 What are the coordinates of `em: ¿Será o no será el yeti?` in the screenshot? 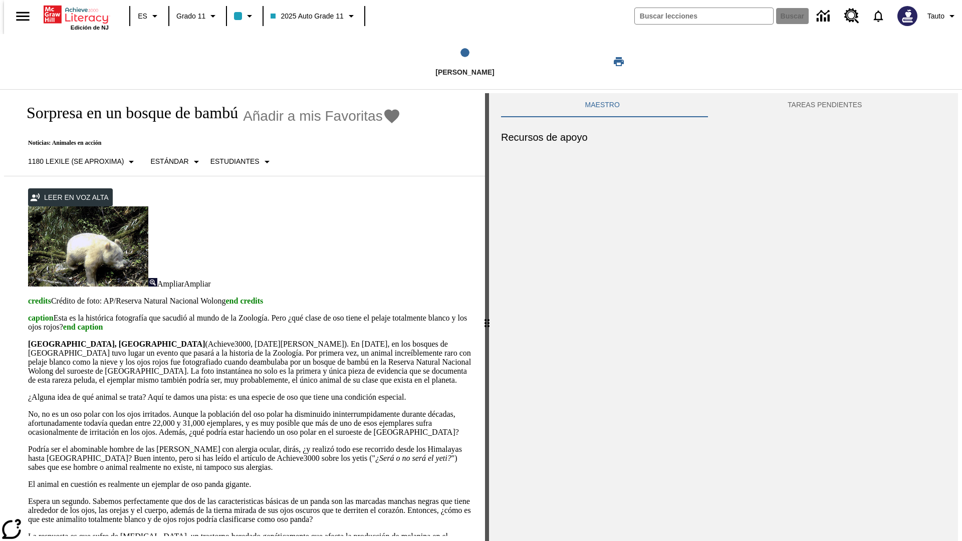 It's located at (413, 458).